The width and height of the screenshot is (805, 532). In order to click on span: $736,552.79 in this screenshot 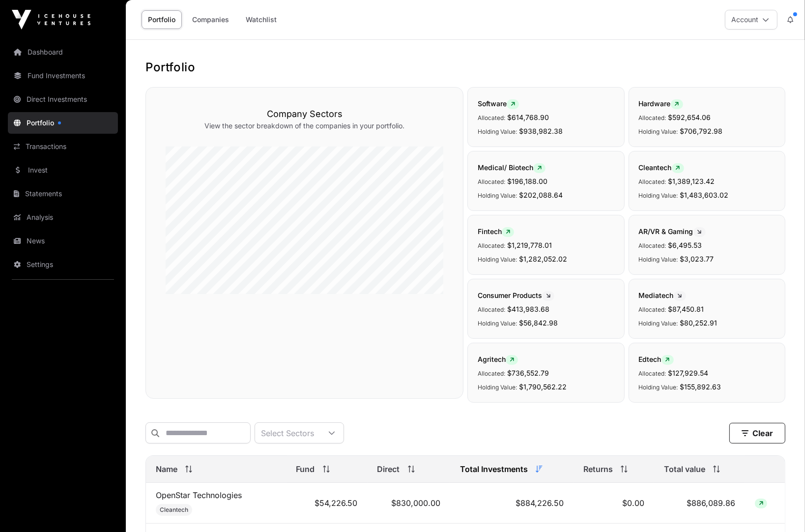, I will do `click(528, 373)`.